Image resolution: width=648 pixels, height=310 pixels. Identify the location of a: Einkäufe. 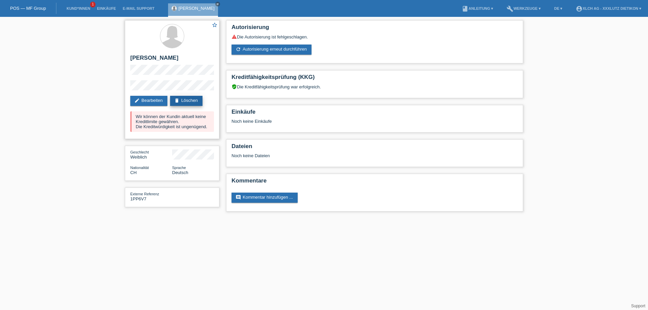
(106, 8).